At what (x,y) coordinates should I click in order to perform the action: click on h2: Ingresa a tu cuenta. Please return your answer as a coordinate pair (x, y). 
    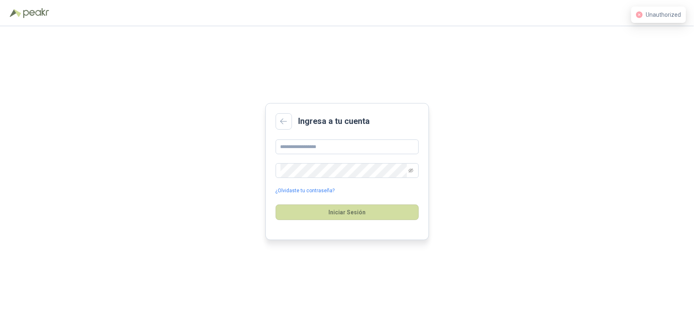
    Looking at the image, I should click on (334, 121).